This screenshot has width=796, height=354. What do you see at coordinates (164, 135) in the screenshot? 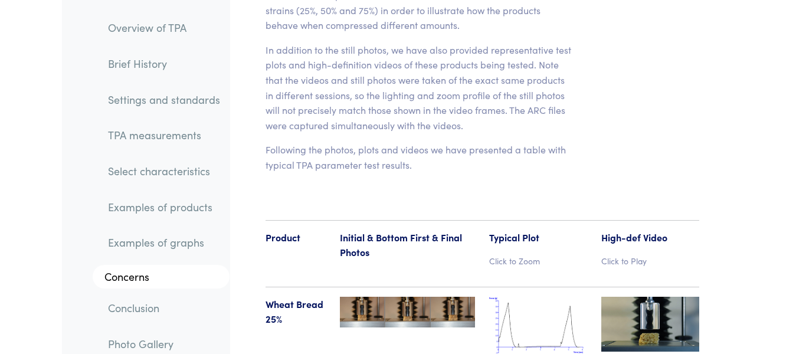
I see `a: TPA measurements` at bounding box center [164, 135].